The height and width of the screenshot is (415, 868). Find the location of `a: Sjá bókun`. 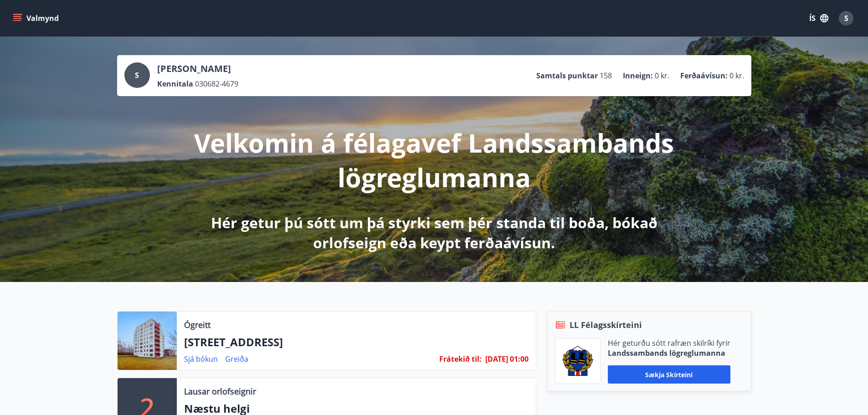

a: Sjá bókun is located at coordinates (201, 359).